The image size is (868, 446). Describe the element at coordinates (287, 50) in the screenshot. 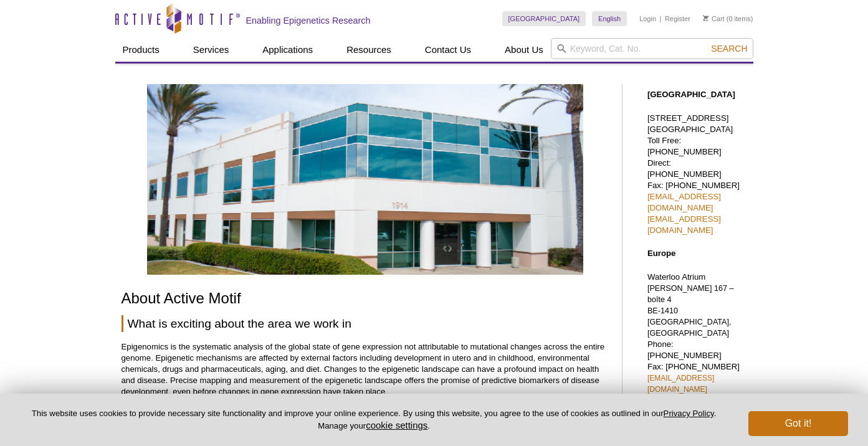

I see `a: Applications` at that location.